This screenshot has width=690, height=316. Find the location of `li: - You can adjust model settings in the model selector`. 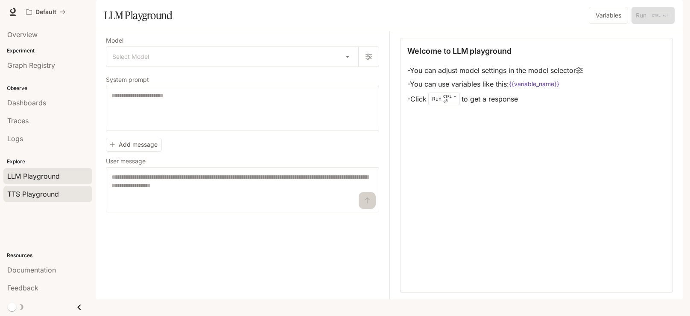

li: - You can adjust model settings in the model selector is located at coordinates (495, 70).